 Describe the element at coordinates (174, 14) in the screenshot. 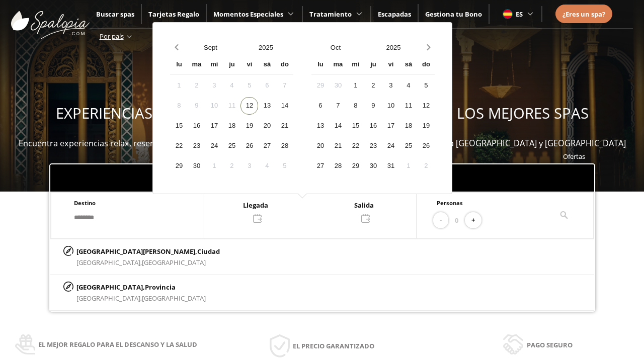

I see `span: Tarjetas Regalo` at that location.